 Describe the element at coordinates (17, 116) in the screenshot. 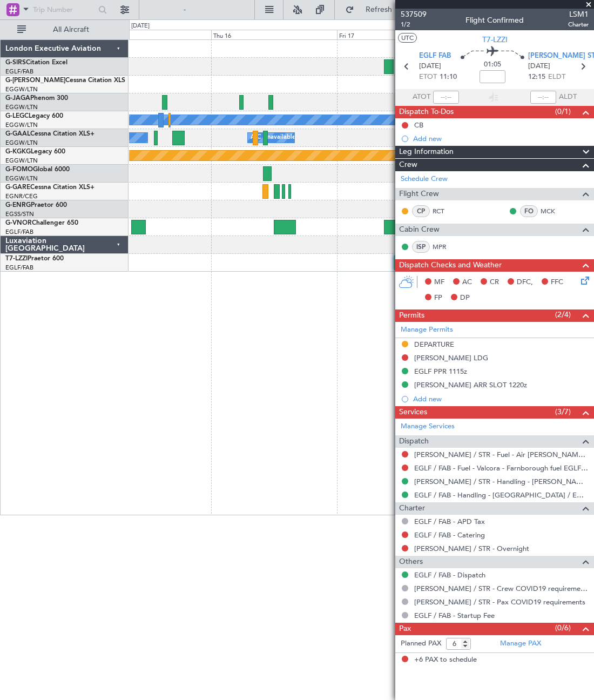

I see `span: G-LEGC` at that location.